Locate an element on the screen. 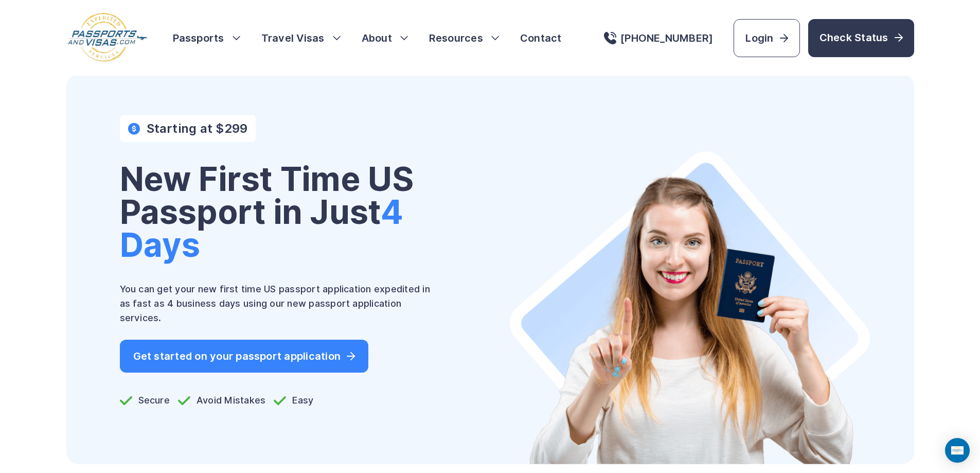  span: Check Status is located at coordinates (861, 38).